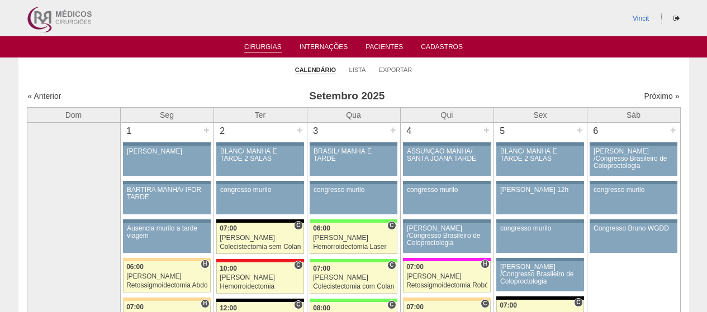 The width and height of the screenshot is (707, 312). Describe the element at coordinates (228, 269) in the screenshot. I see `span: 10:00` at that location.